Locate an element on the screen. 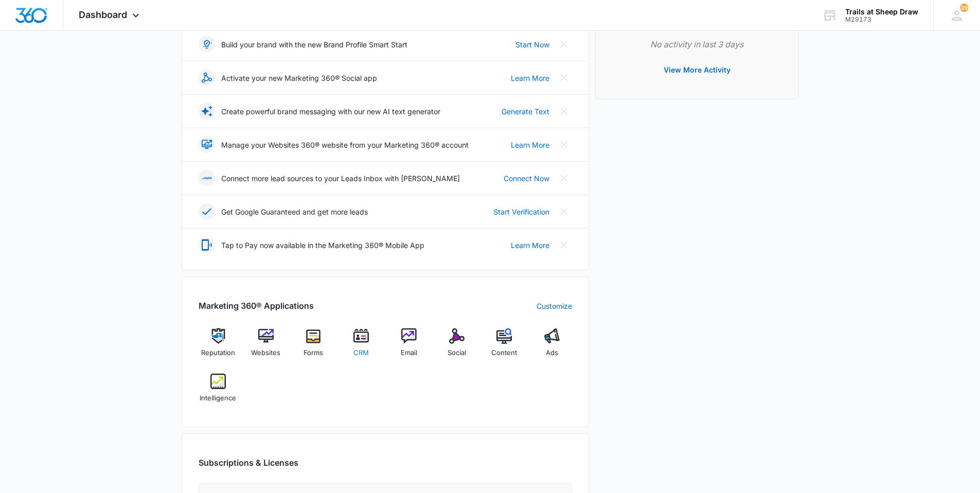 This screenshot has width=980, height=493. a: Ads is located at coordinates (552, 347).